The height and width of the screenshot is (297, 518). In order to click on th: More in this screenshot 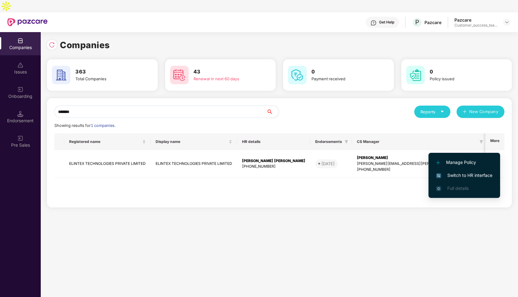, I will do `click(494, 142)`.